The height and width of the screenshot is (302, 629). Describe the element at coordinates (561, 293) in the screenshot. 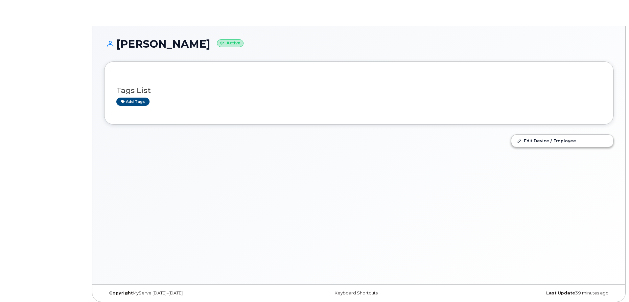

I see `strong: Last Update` at that location.